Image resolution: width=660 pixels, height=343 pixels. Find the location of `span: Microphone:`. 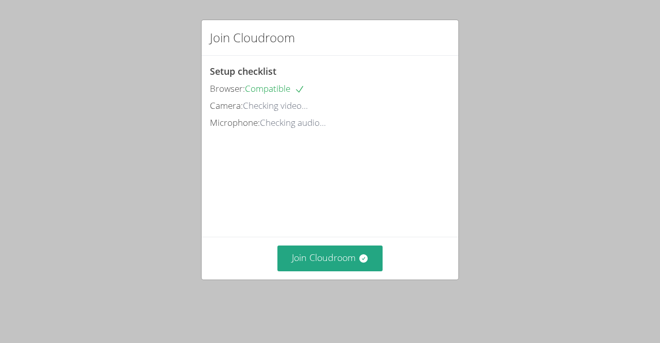

span: Microphone: is located at coordinates (234, 122).